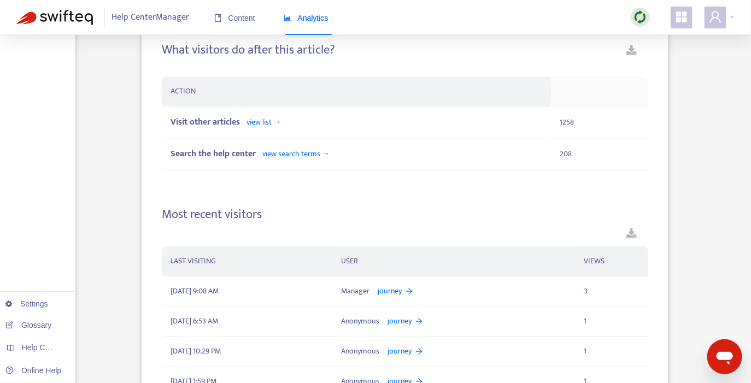  What do you see at coordinates (264, 122) in the screenshot?
I see `span: view list →` at bounding box center [264, 122].